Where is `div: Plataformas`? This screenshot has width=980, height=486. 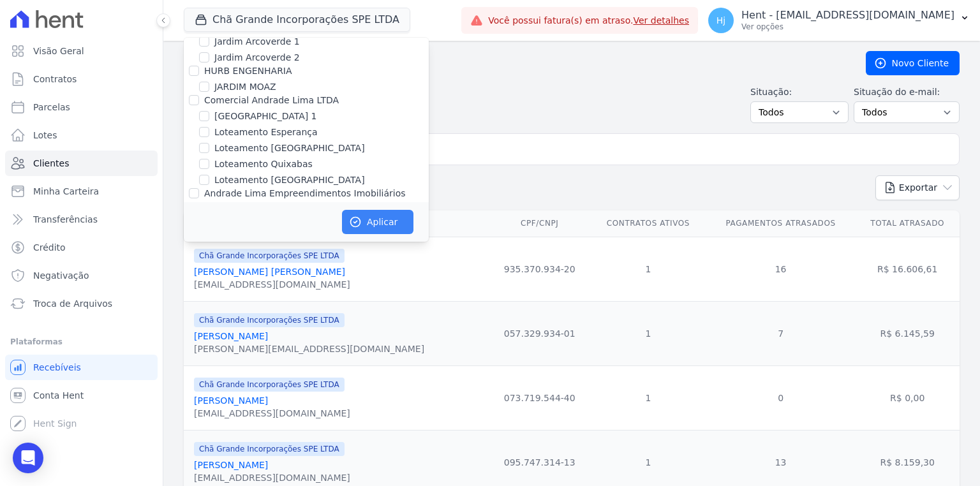
div: Plataformas is located at coordinates (81, 342).